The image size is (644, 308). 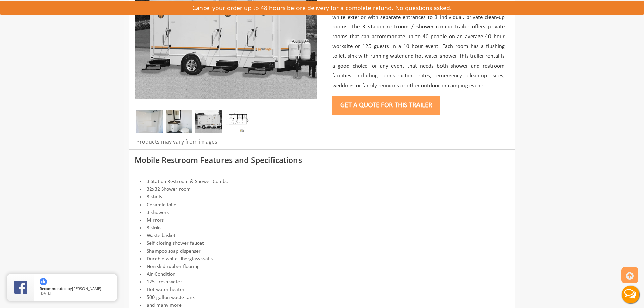 What do you see at coordinates (322, 274) in the screenshot?
I see `li: Air Condition` at bounding box center [322, 274].